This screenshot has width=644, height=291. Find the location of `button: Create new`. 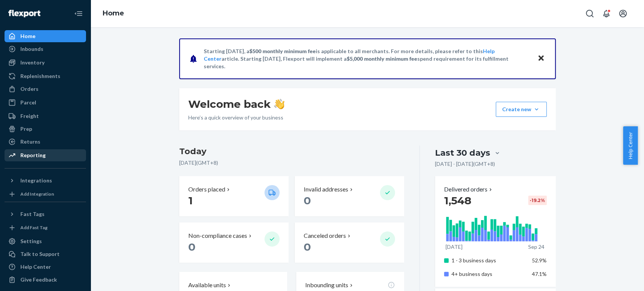

button: Create new is located at coordinates (521, 109).